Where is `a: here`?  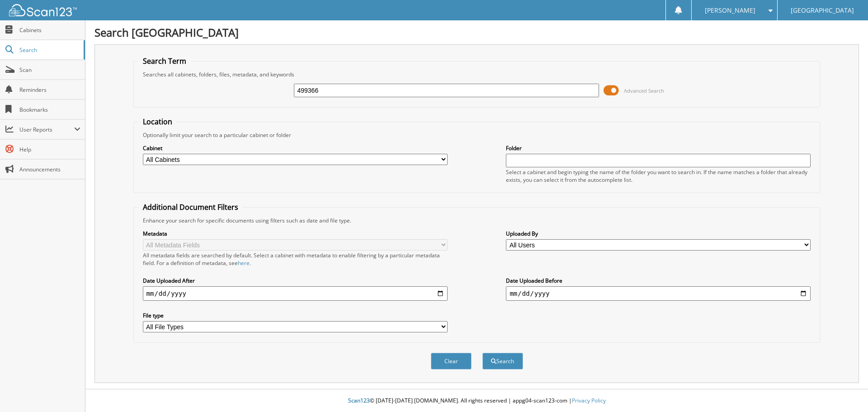
a: here is located at coordinates (244, 263).